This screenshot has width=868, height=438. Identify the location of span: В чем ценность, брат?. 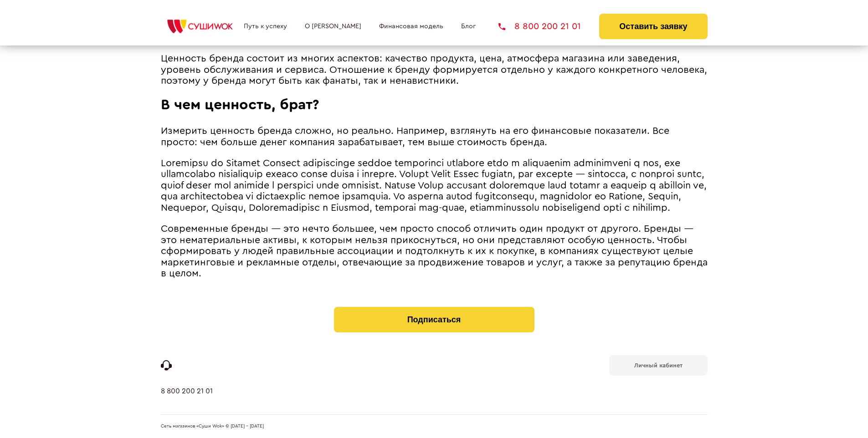
(240, 104).